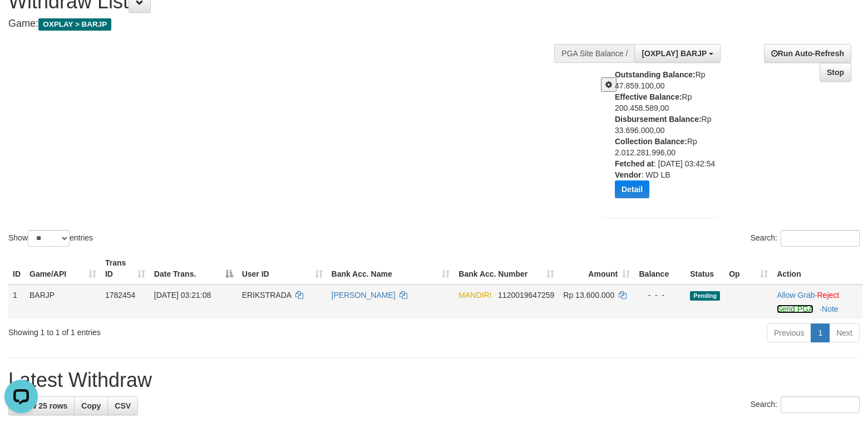 Image resolution: width=868 pixels, height=422 pixels. What do you see at coordinates (391, 268) in the screenshot?
I see `th: Bank Acc. Name: activate to sort column ascending` at bounding box center [391, 268].